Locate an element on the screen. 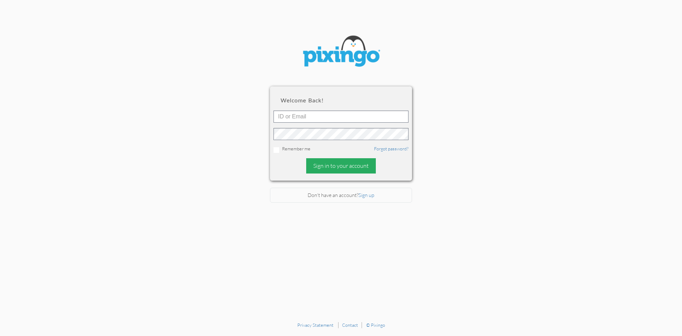 The width and height of the screenshot is (682, 336). a: © Pixingo is located at coordinates (376, 325).